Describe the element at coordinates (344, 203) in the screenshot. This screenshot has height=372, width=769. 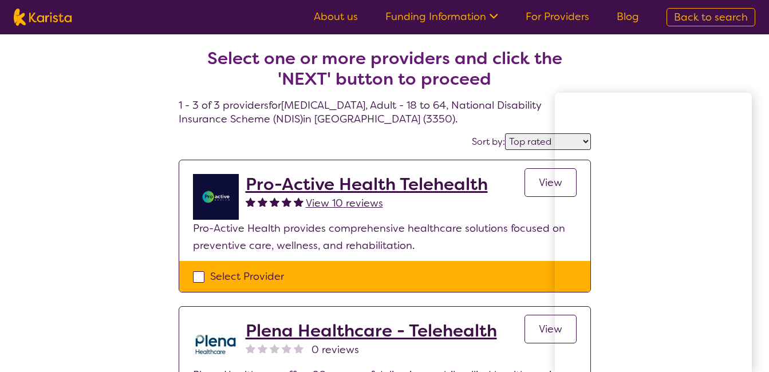
I see `span: View 10 reviews` at that location.